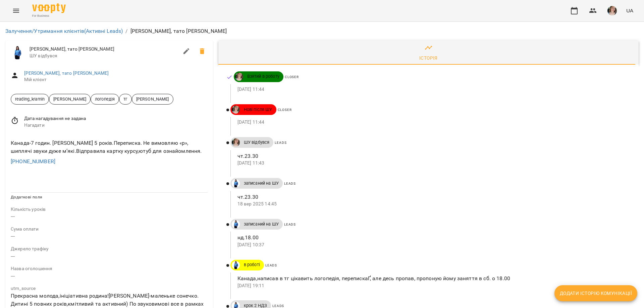 The height and width of the screenshot is (308, 644). Describe the element at coordinates (629, 10) in the screenshot. I see `button: UA` at that location.